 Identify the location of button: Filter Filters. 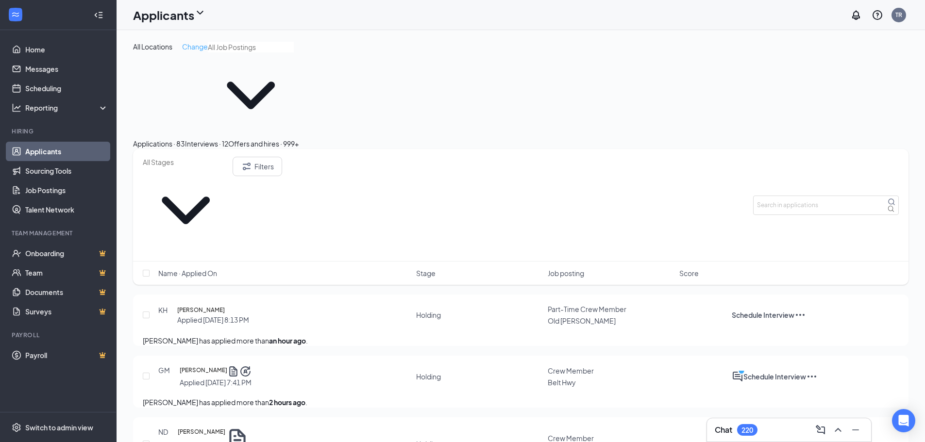
(257, 166).